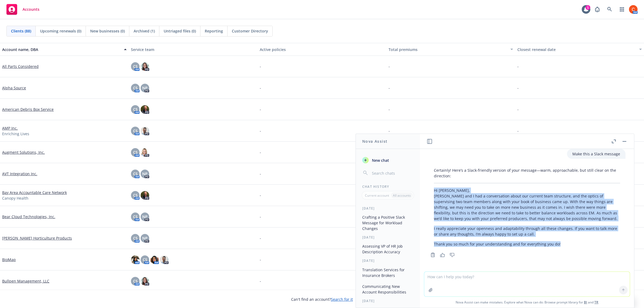  What do you see at coordinates (527, 231) in the screenshot?
I see `p: I really appreciate your openness and adaptability through all these changes. If you want to talk...` at bounding box center [527, 231].